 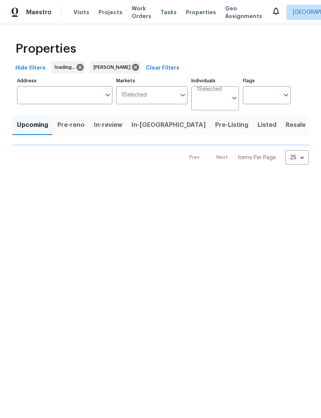 What do you see at coordinates (68, 67) in the screenshot?
I see `div: loading...` at bounding box center [68, 67].